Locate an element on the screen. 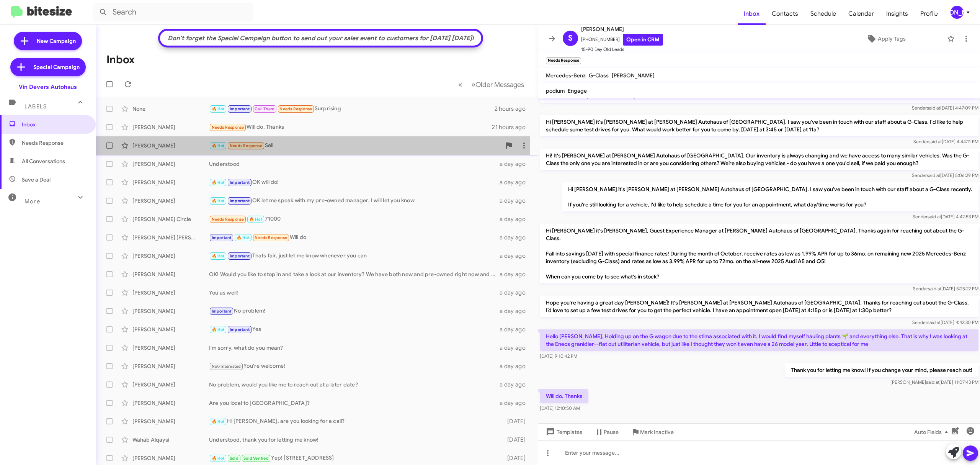 The width and height of the screenshot is (980, 465). a: Open in CRM is located at coordinates (643, 39).